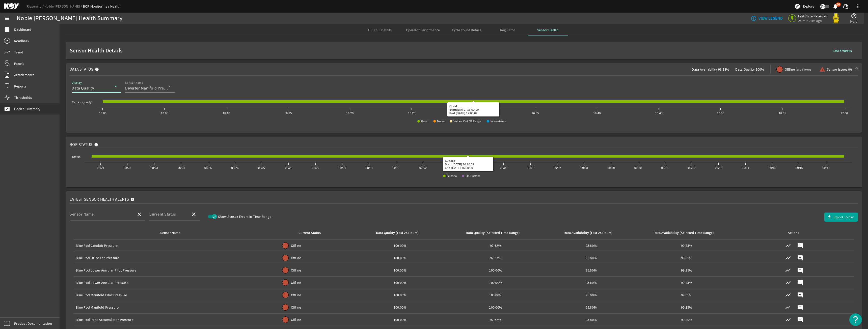 The width and height of the screenshot is (868, 329). Describe the element at coordinates (844, 113) in the screenshot. I see `text: 17:00` at that location.